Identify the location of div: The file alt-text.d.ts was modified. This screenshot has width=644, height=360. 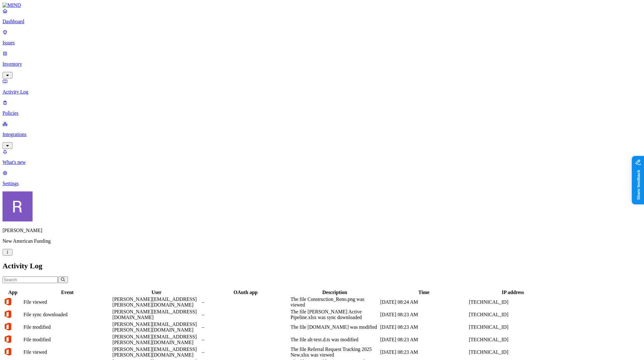
(334, 339).